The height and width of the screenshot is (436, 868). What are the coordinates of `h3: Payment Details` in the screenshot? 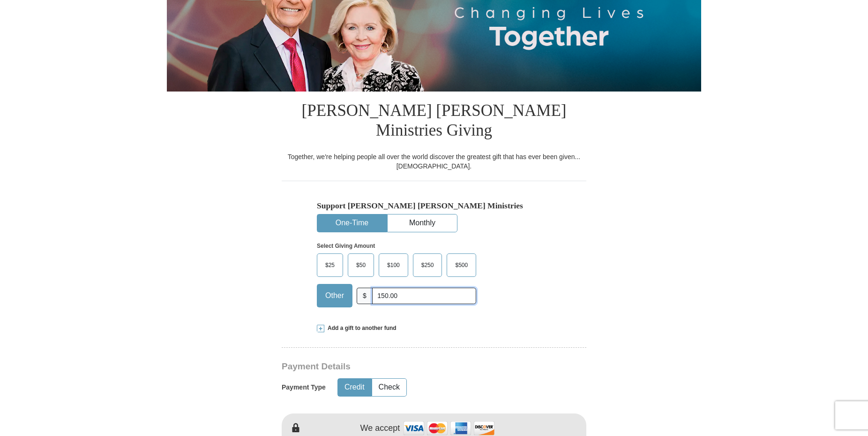 It's located at (401, 367).